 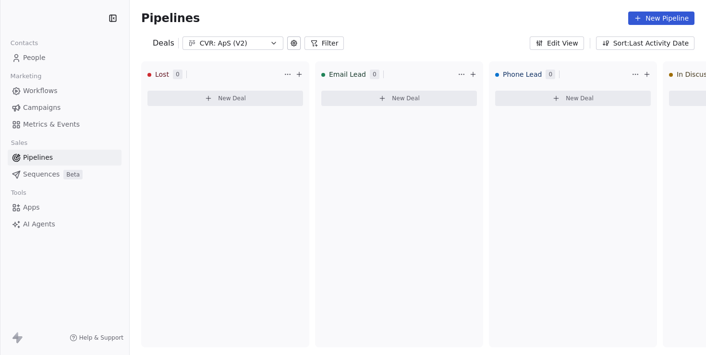 I want to click on a: Pipelines, so click(x=64, y=157).